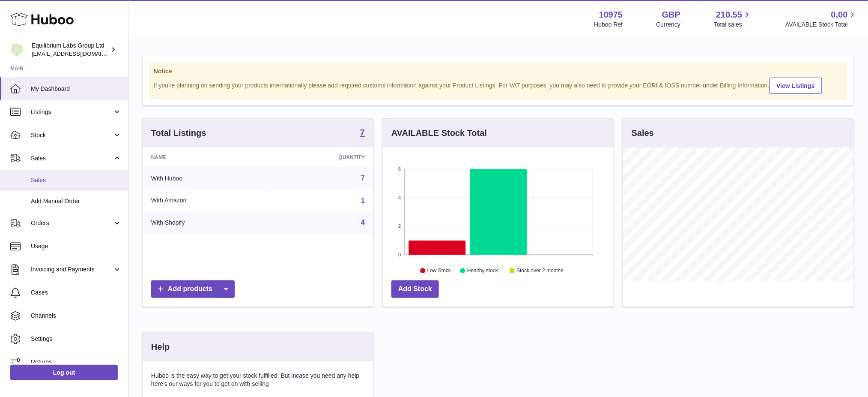 The width and height of the screenshot is (868, 397). Describe the element at coordinates (483, 271) in the screenshot. I see `text: Healthy stock` at that location.